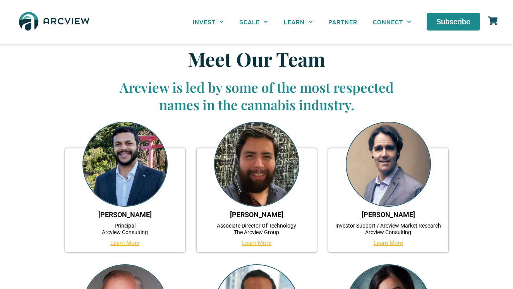 The width and height of the screenshot is (513, 289). I want to click on h1: Meet Our Team, so click(257, 59).